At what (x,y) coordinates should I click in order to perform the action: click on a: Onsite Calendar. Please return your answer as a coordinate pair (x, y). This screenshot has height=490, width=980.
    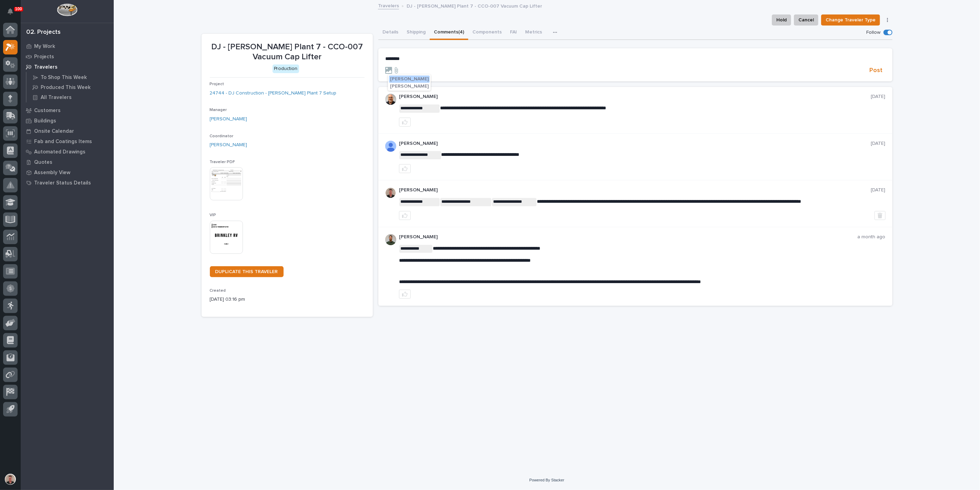
    Looking at the image, I should click on (67, 131).